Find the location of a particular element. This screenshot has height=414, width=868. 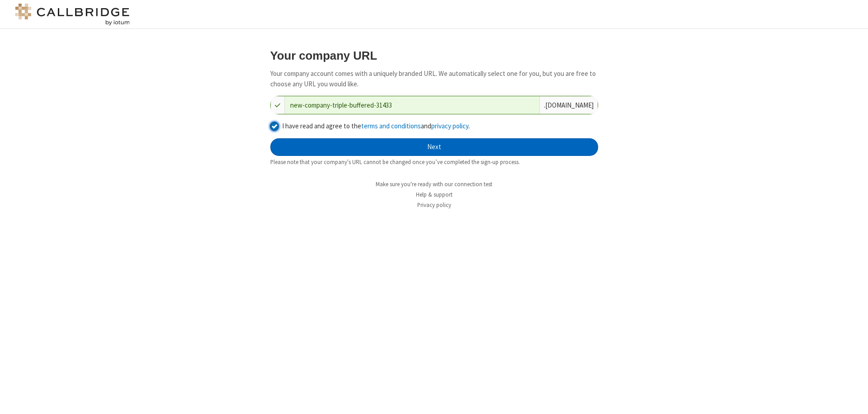

button: Next is located at coordinates (434, 147).